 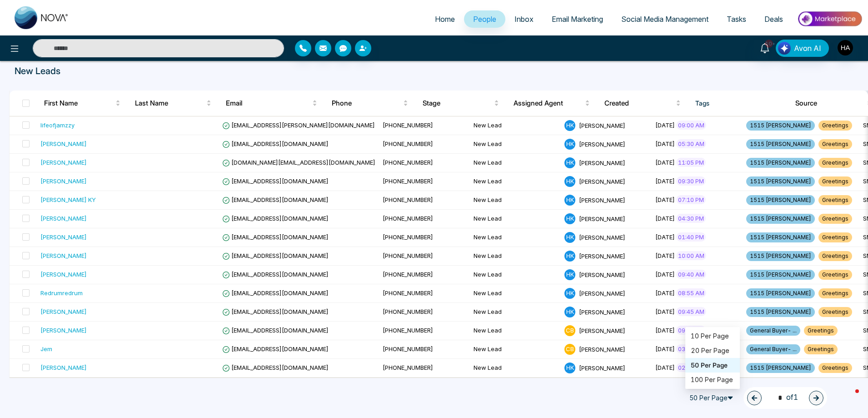 What do you see at coordinates (691, 311) in the screenshot?
I see `span: 09:45 AM` at bounding box center [691, 311].